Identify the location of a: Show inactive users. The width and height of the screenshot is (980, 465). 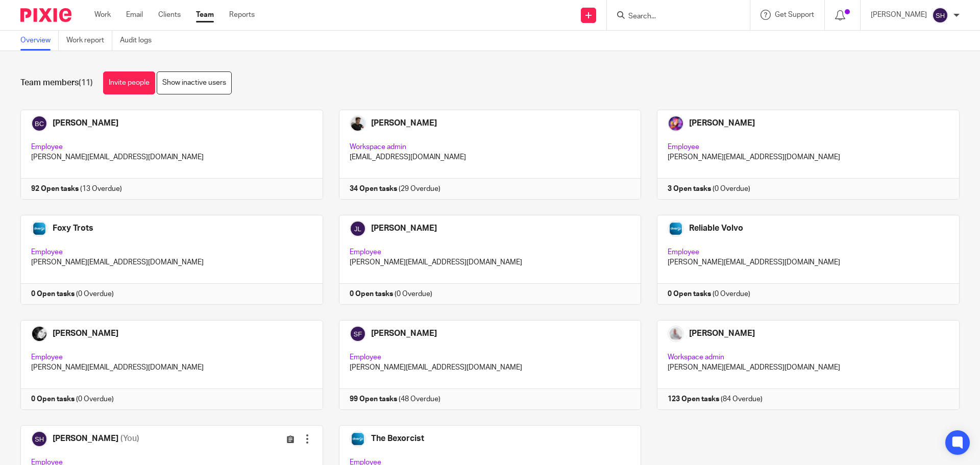
(194, 82).